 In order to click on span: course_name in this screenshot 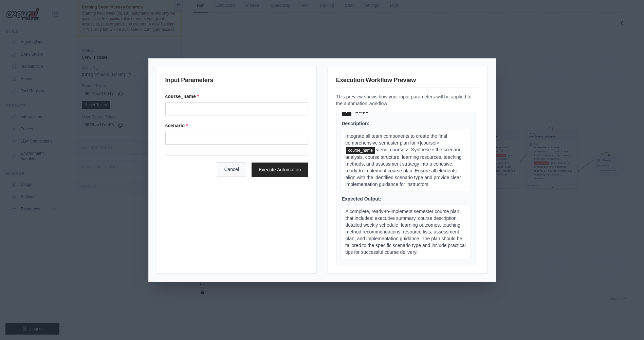, I will do `click(361, 150)`.